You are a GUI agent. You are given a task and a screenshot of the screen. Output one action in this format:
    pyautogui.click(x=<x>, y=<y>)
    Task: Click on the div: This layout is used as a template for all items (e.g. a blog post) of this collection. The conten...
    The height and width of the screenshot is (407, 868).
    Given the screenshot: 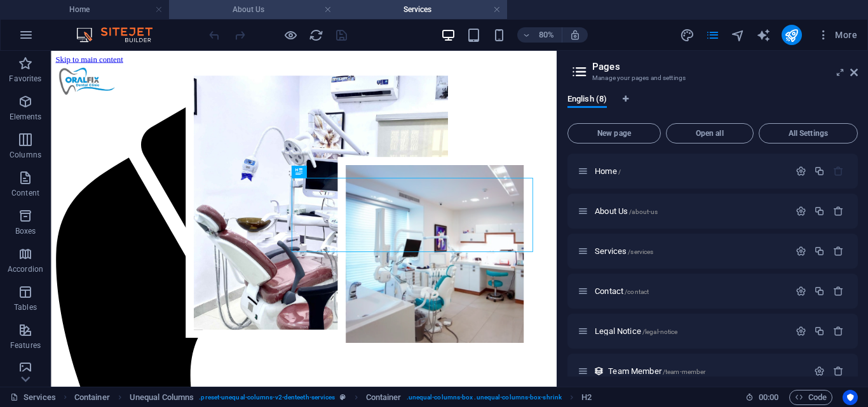 What is the action you would take?
    pyautogui.click(x=598, y=371)
    